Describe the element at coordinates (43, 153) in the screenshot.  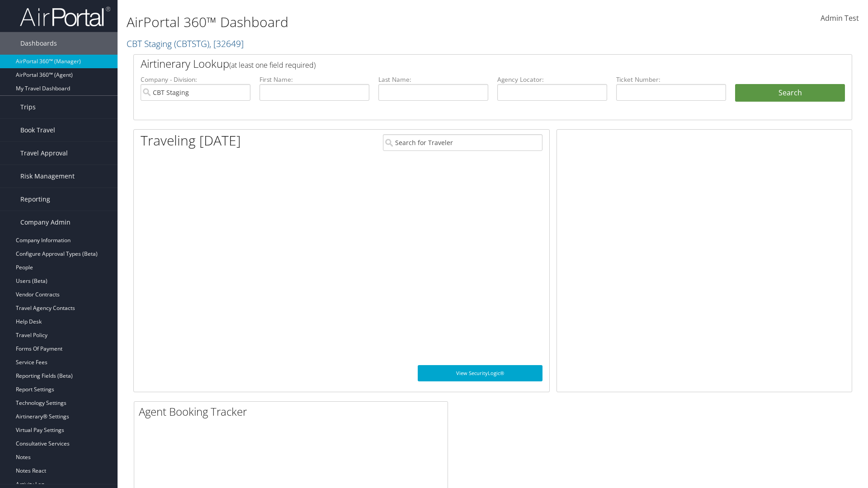
I see `span: Travel Approval` at that location.